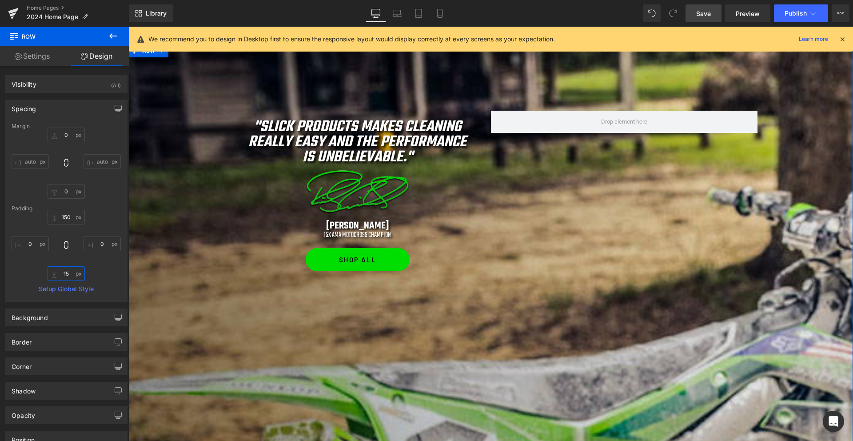  Describe the element at coordinates (376, 13) in the screenshot. I see `a: Desktop` at that location.